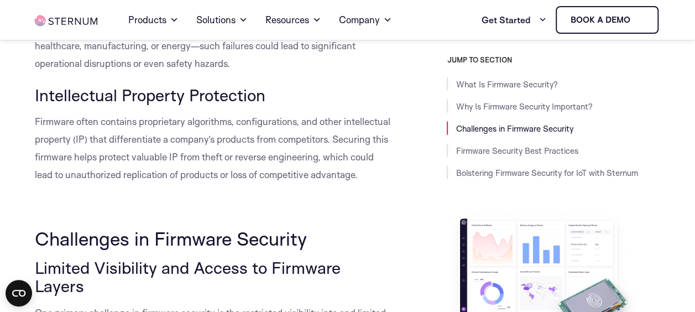 This screenshot has width=695, height=312. Describe the element at coordinates (554, 60) in the screenshot. I see `h3: JUMP TO SECTION` at that location.